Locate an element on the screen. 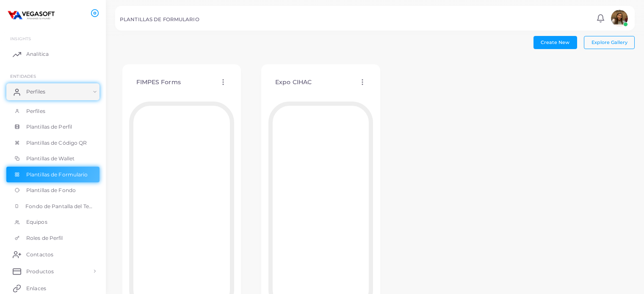 Image resolution: width=644 pixels, height=294 pixels. span: Roles de Perfil is located at coordinates (45, 238).